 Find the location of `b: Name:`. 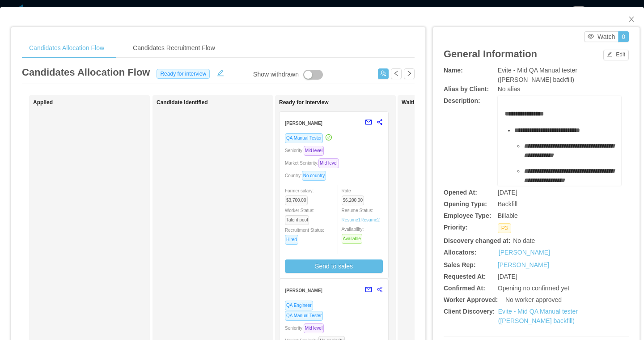

b: Name: is located at coordinates (453, 70).